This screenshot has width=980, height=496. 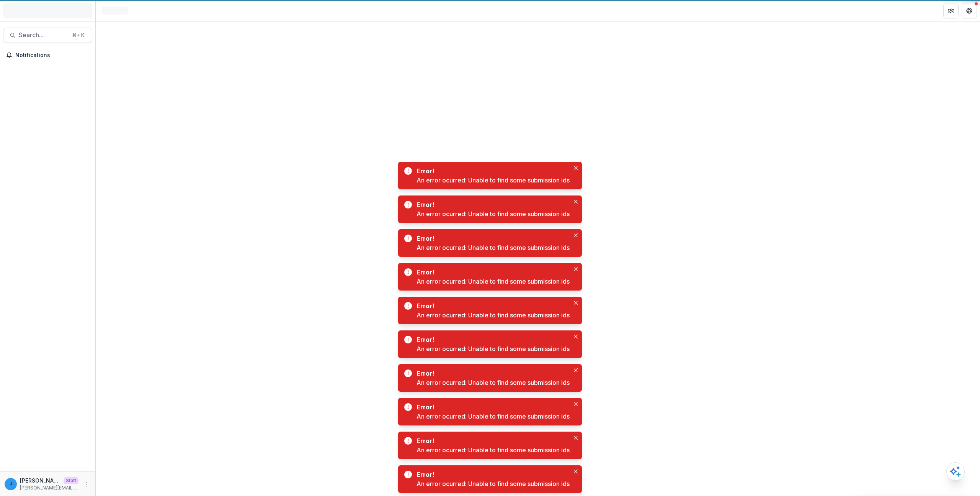 What do you see at coordinates (115, 11) in the screenshot?
I see `nav: breadcrumb` at bounding box center [115, 11].